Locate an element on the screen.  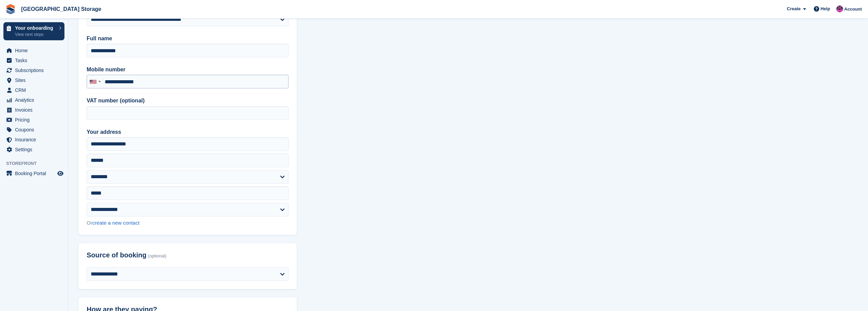
div: United States: +1 is located at coordinates (95, 82).